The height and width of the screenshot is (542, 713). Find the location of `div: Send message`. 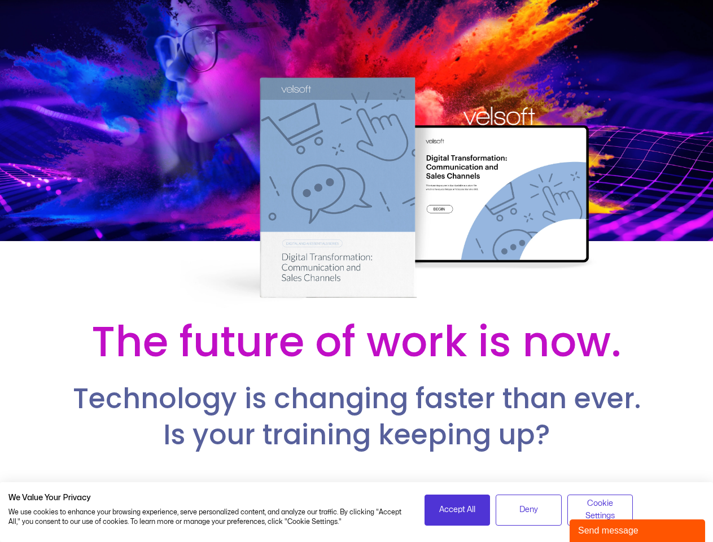

div: Send message is located at coordinates (68, 14).